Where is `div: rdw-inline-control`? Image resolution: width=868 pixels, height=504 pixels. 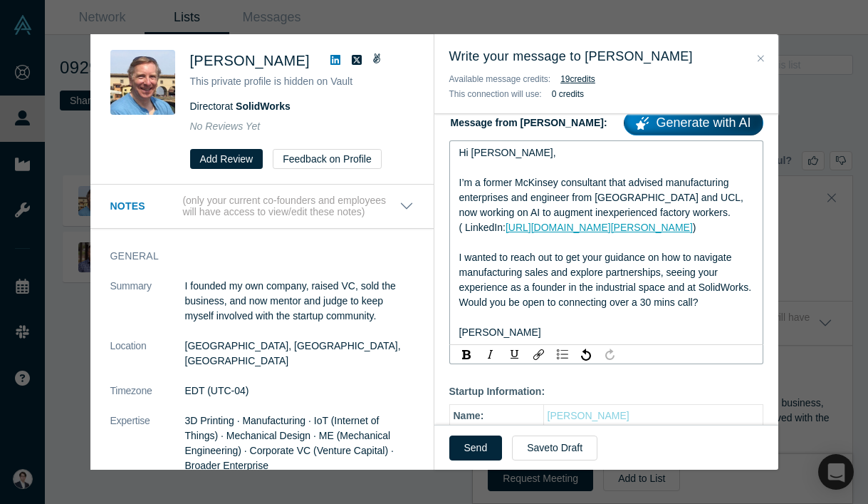 div: rdw-inline-control is located at coordinates (491, 354).